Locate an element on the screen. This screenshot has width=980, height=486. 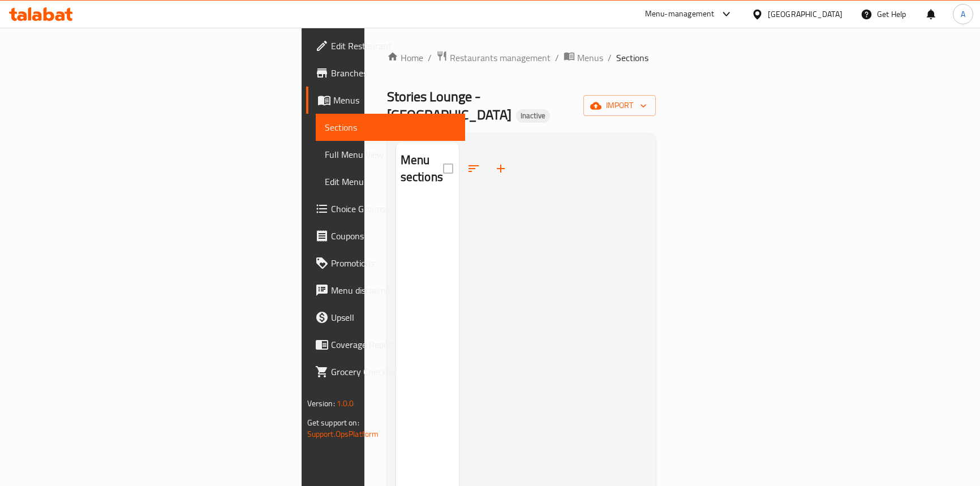
a: Grocery Checklist is located at coordinates (385, 372).